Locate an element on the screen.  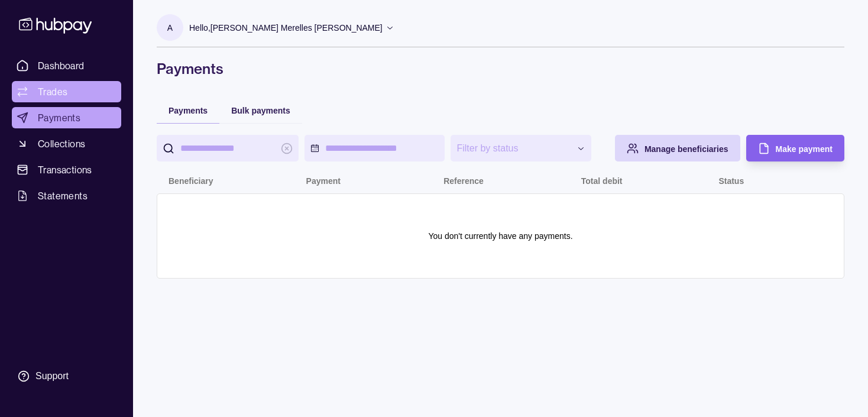
p: You don't currently have any payments. is located at coordinates (500, 236).